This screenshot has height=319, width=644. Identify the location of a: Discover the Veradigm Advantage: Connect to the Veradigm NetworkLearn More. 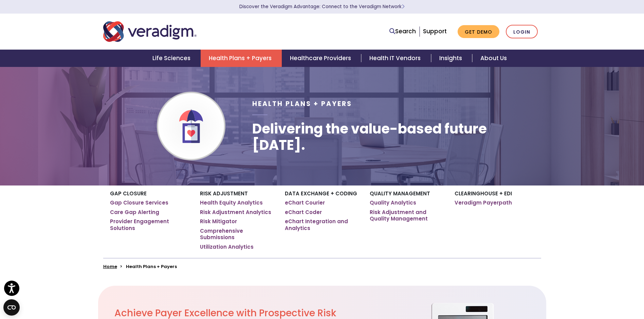
(322, 6).